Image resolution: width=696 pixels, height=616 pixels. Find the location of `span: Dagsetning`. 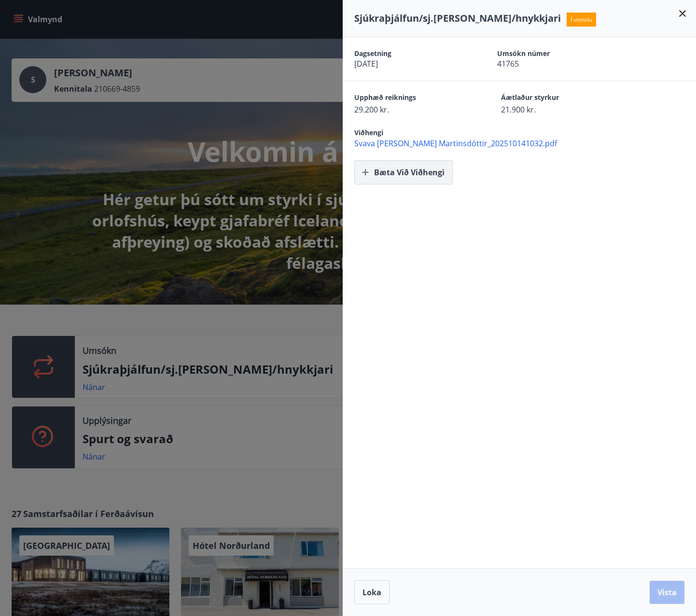

span: Dagsetning is located at coordinates (409, 54).